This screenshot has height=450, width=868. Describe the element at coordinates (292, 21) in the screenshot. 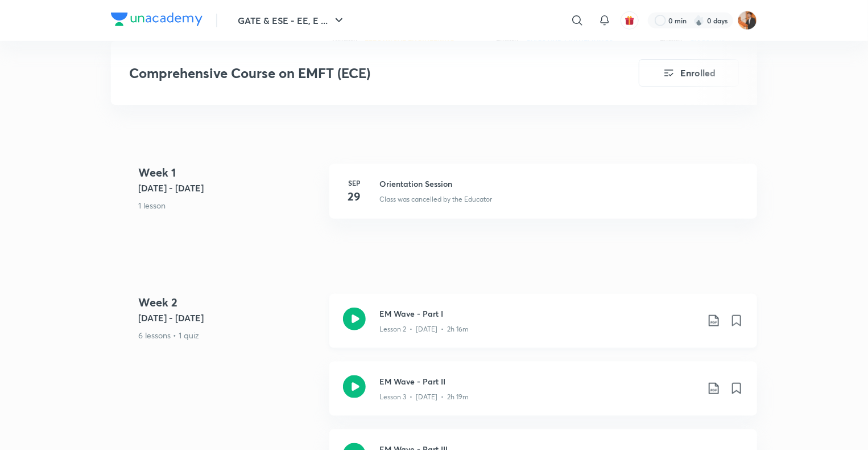

I see `button: GATE & ESE - EE, E ...` at that location.